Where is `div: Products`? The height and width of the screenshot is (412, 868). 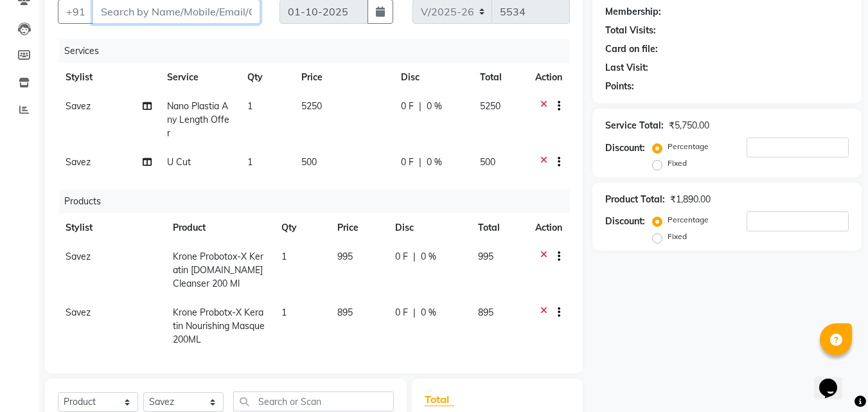
div: Products is located at coordinates (319, 201).